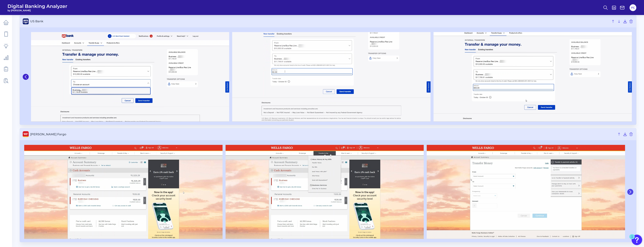 The width and height of the screenshot is (644, 247). I want to click on button: FC, so click(633, 8).